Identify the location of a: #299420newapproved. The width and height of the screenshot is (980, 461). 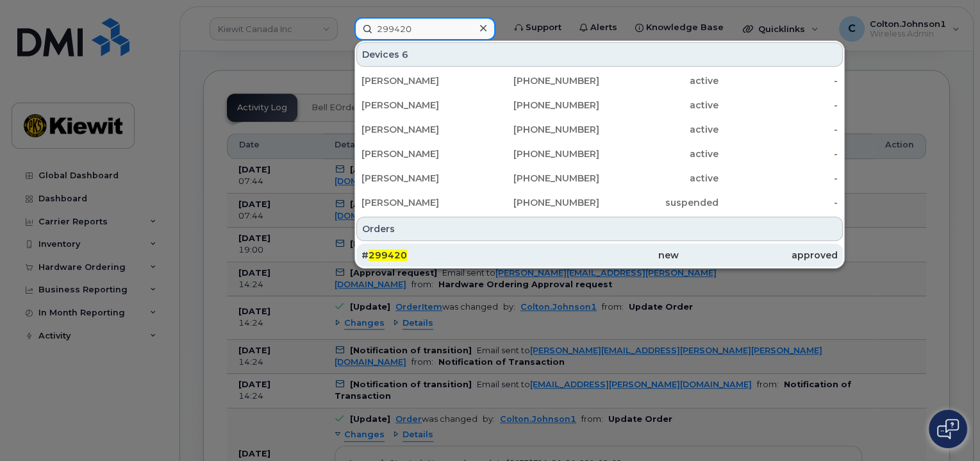
(599, 255).